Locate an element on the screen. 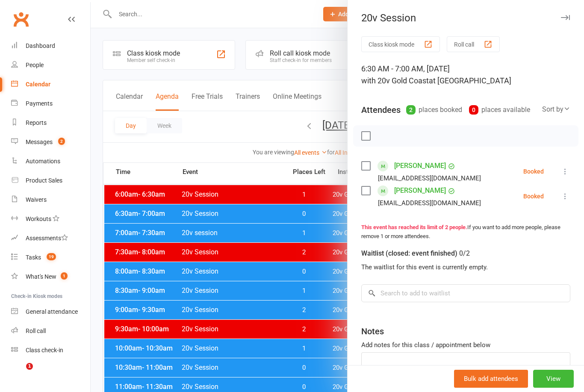 The width and height of the screenshot is (584, 392). div: 0/2 is located at coordinates (464, 253).